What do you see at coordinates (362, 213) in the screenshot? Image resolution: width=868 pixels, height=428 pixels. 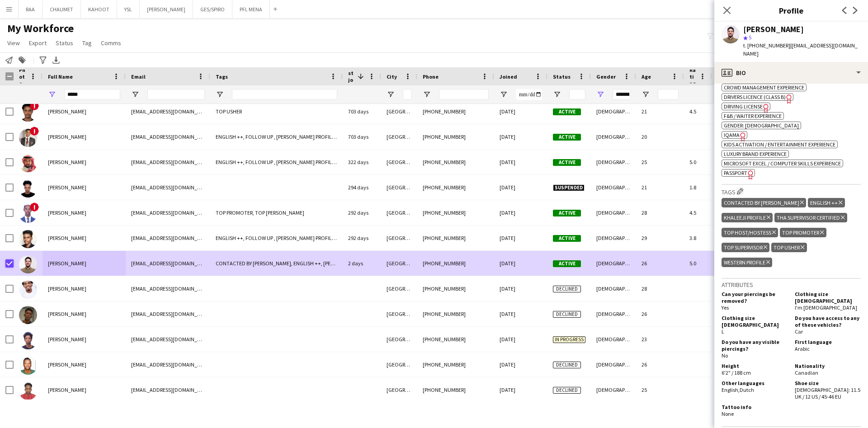 I see `div: 292 days` at bounding box center [362, 213].